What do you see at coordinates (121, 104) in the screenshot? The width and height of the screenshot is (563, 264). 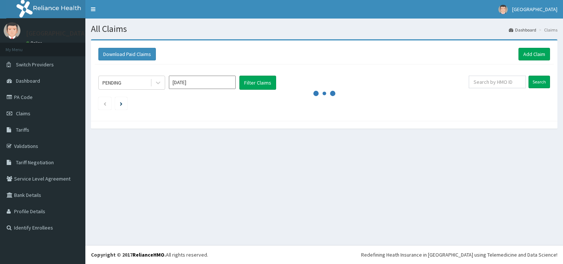 I see `a: Next page` at bounding box center [121, 104].